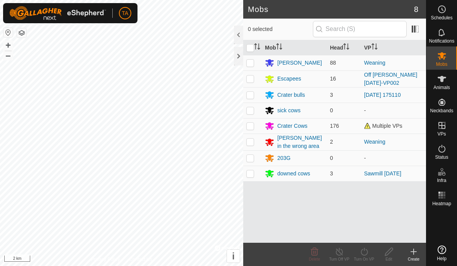 This screenshot has height=266, width=457. I want to click on span: Neckbands, so click(441, 111).